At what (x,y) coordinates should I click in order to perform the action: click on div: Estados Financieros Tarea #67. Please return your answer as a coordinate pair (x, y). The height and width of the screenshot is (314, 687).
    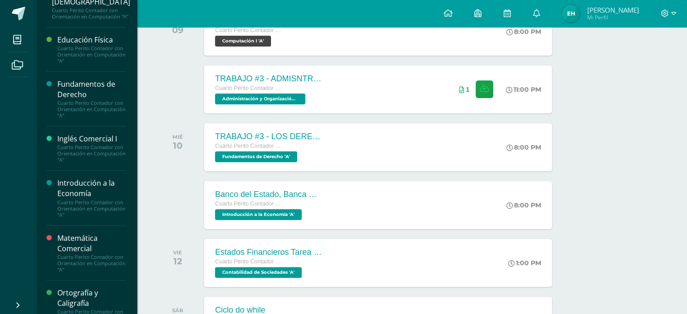
    Looking at the image, I should click on (269, 252).